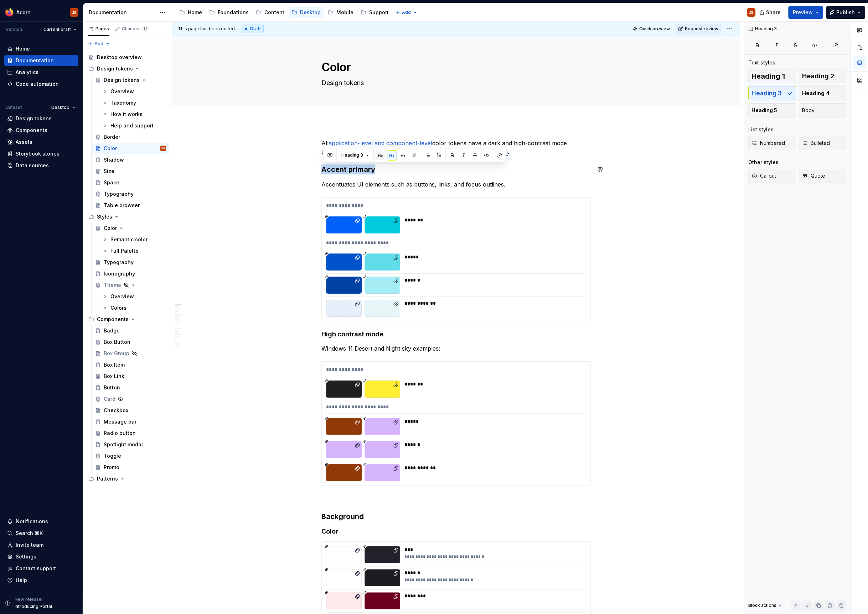 This screenshot has height=614, width=868. What do you see at coordinates (822, 176) in the screenshot?
I see `button: Quote` at bounding box center [822, 176].